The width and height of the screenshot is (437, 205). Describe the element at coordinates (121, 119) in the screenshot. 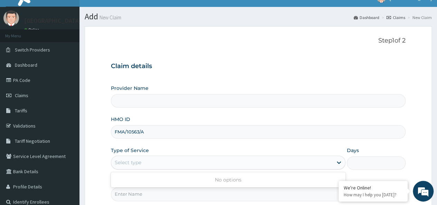

I see `label: HMO ID` at that location.